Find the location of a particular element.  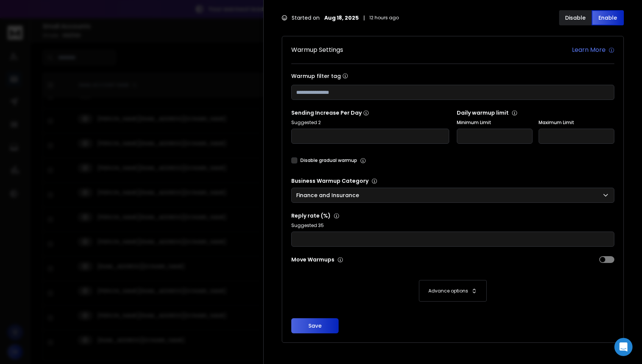

h3: Learn More is located at coordinates (593, 50).